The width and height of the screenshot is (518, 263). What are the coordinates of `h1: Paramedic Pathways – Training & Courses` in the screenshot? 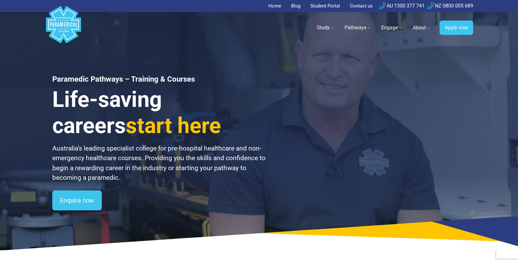 It's located at (160, 79).